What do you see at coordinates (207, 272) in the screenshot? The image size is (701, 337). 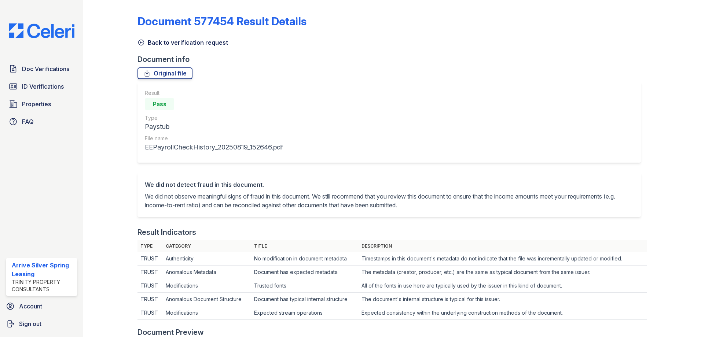 I see `td: Anomalous Metadata` at bounding box center [207, 272].